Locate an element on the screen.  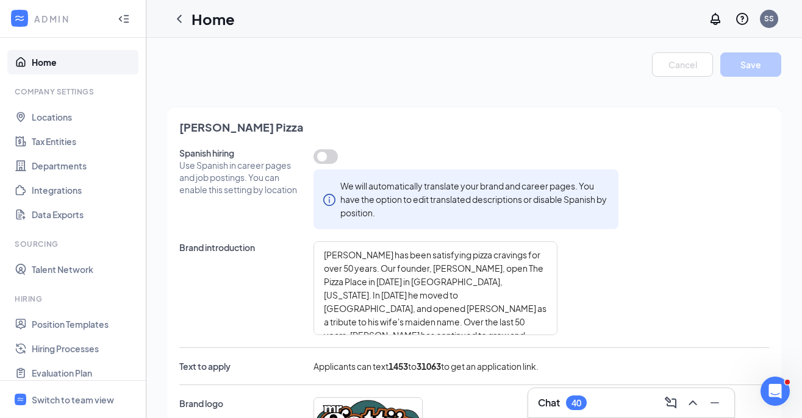
svg: ChevronUp is located at coordinates (692, 403).